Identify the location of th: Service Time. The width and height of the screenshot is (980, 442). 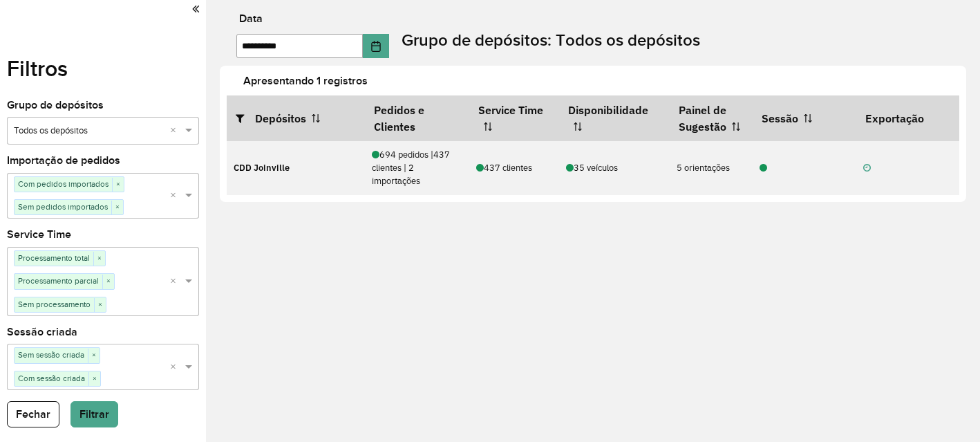
(514, 118).